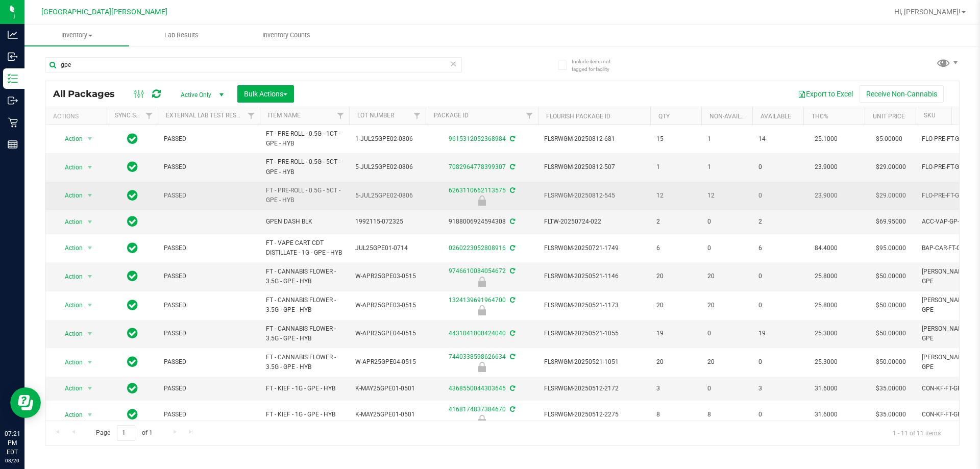 This screenshot has width=980, height=469. I want to click on input: 1, so click(126, 433).